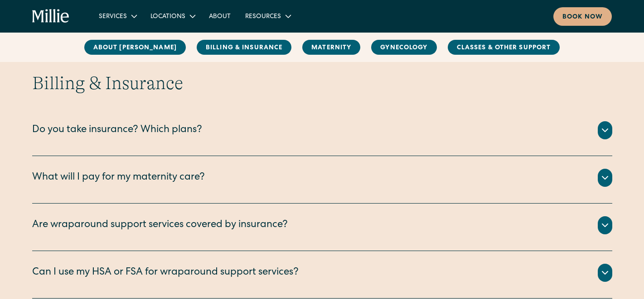 The image size is (644, 299). I want to click on a: Gynecology, so click(403, 47).